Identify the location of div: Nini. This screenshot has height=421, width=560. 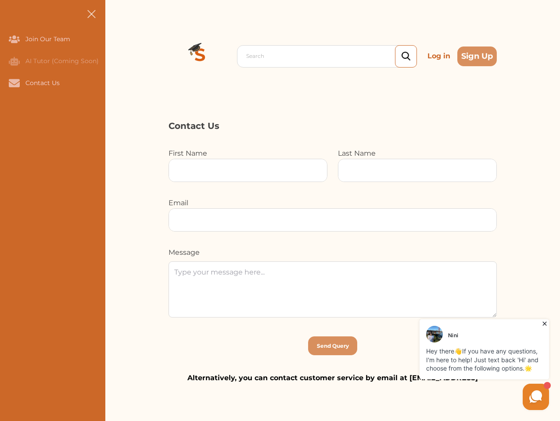
(104, 19).